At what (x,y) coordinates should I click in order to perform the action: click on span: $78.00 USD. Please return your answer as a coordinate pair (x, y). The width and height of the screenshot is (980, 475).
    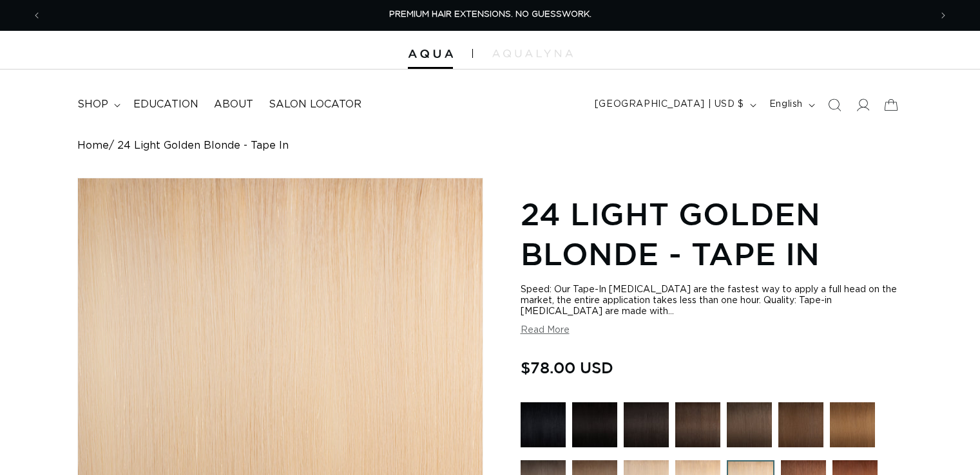
    Looking at the image, I should click on (567, 368).